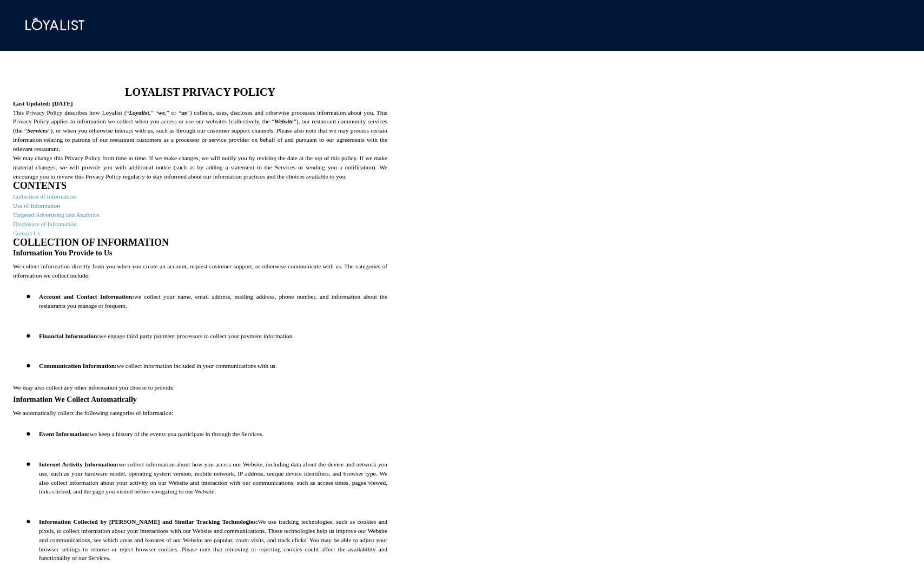  Describe the element at coordinates (197, 335) in the screenshot. I see `span: we engage third party payment processors to collect your payment information.` at that location.